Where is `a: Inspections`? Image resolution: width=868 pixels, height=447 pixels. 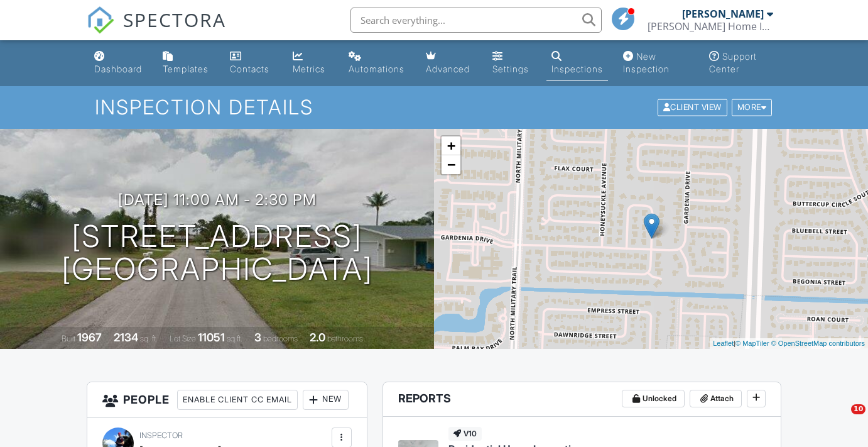 a: Inspections is located at coordinates (577, 63).